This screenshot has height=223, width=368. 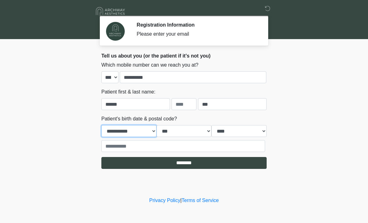 What do you see at coordinates (165, 200) in the screenshot?
I see `a: Privacy Policy` at bounding box center [165, 200].